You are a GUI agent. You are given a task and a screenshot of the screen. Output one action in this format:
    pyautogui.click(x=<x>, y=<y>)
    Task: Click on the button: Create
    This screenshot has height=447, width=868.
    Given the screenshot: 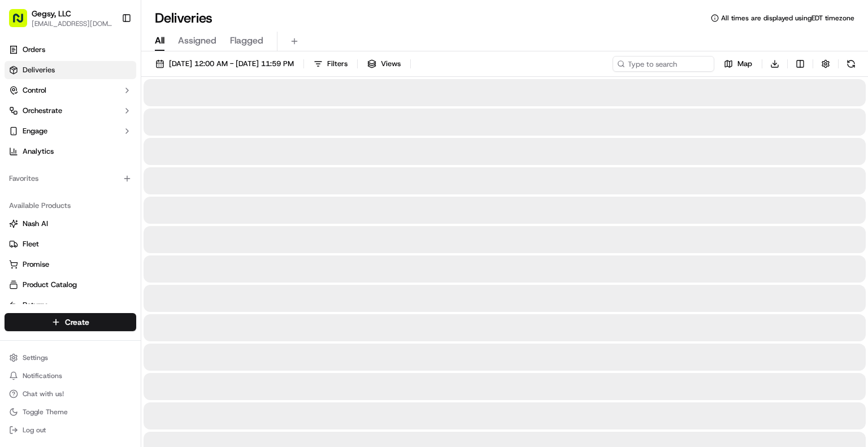 What is the action you would take?
    pyautogui.click(x=70, y=322)
    